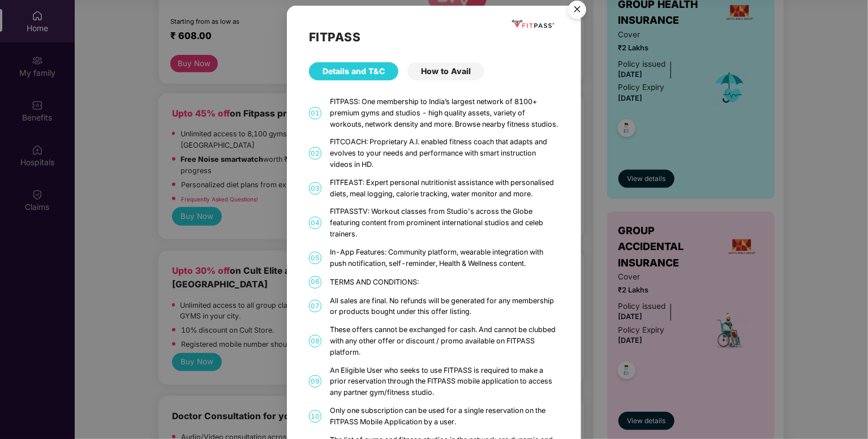 The height and width of the screenshot is (439, 868). Describe the element at coordinates (445, 416) in the screenshot. I see `div: Only one subscription can be used for a single reservation on the FITPASS Mobile Application by a...` at that location.